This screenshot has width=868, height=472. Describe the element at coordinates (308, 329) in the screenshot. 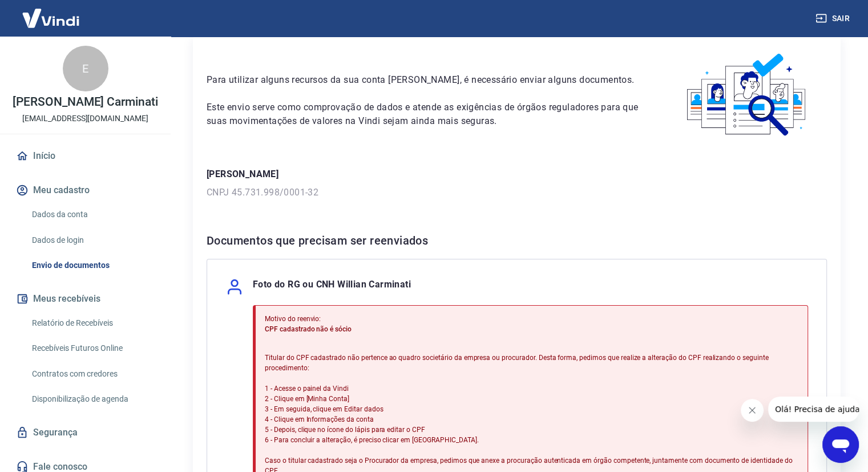

I see `span: CPF cadastrado não é sócio` at that location.